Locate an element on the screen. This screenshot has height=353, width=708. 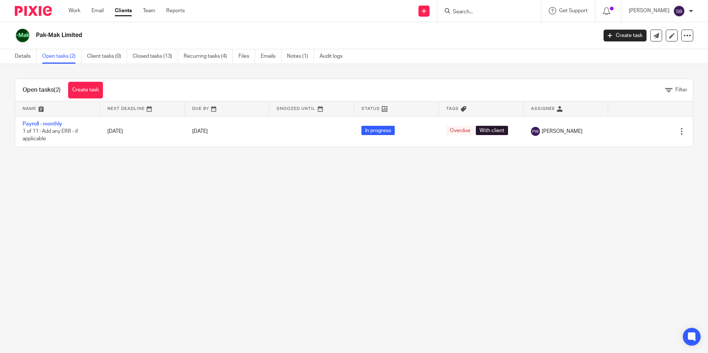
span: Get Support is located at coordinates (573, 11).